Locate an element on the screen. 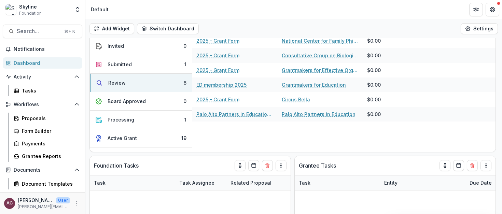 The width and height of the screenshot is (502, 214). a: National Center for Family Philanthropy Inc. is located at coordinates (321, 41).